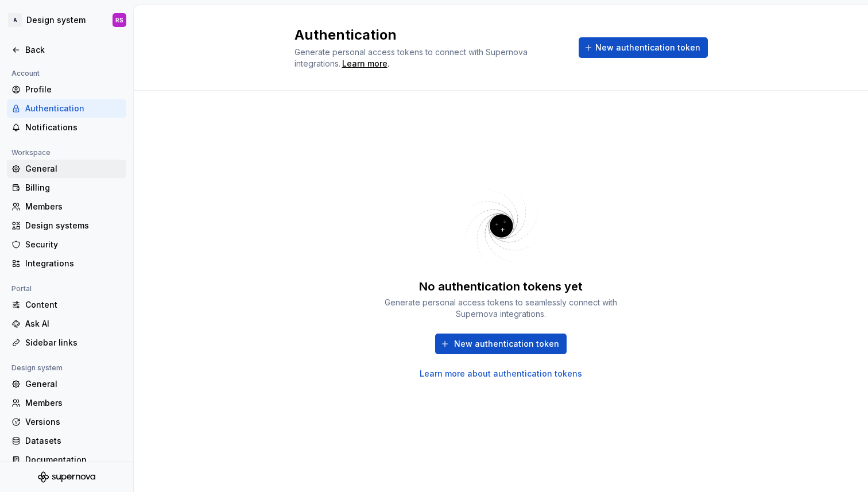 This screenshot has width=868, height=492. What do you see at coordinates (31, 152) in the screenshot?
I see `div: Workspace` at bounding box center [31, 152].